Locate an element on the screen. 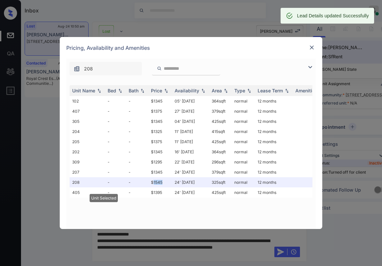 The image size is (382, 266). div: Price is located at coordinates (156, 91).